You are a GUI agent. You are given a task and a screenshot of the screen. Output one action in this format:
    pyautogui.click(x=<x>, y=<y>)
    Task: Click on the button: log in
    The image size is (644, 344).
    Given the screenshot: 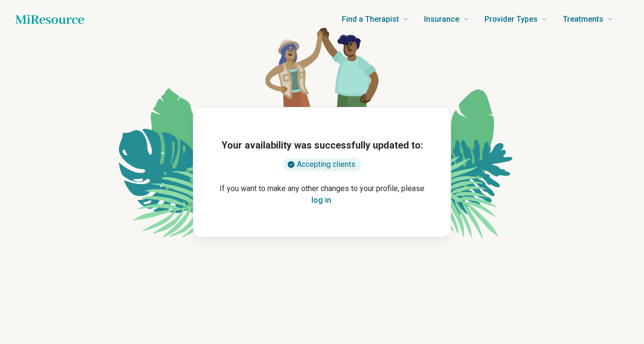 What is the action you would take?
    pyautogui.click(x=321, y=200)
    